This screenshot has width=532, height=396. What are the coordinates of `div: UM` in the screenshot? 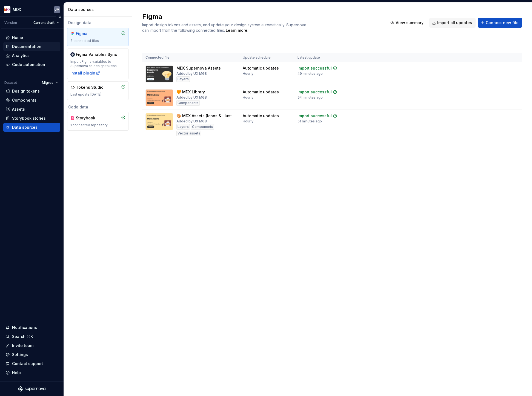 It's located at (57, 10).